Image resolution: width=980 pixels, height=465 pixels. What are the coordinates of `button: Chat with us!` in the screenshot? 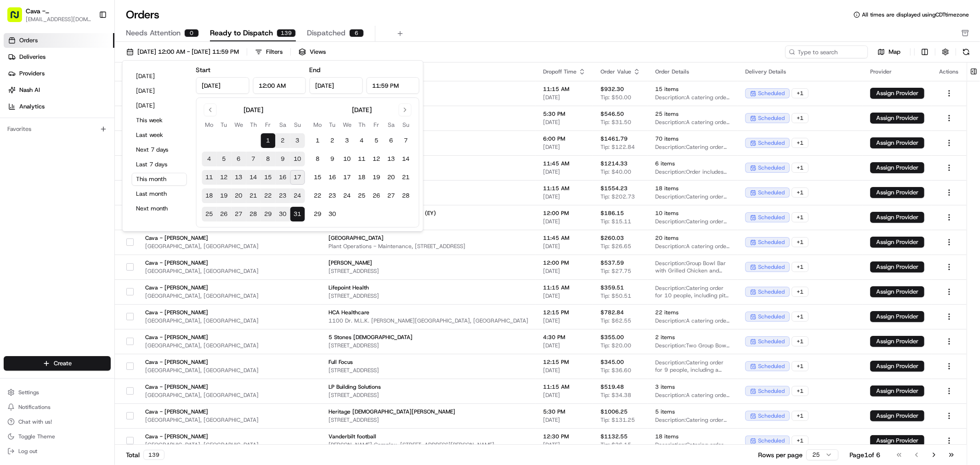 It's located at (57, 422).